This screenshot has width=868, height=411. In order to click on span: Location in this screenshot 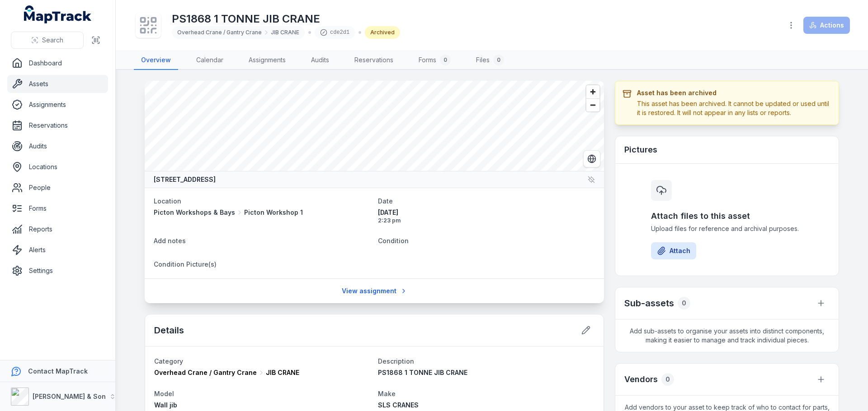, I will do `click(167, 201)`.